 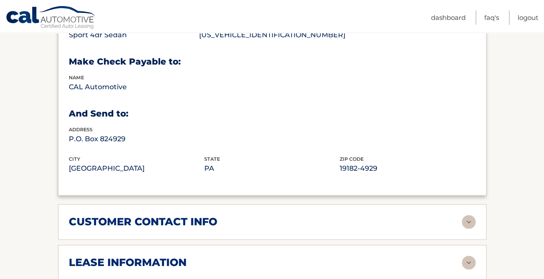 I want to click on span: state, so click(x=212, y=159).